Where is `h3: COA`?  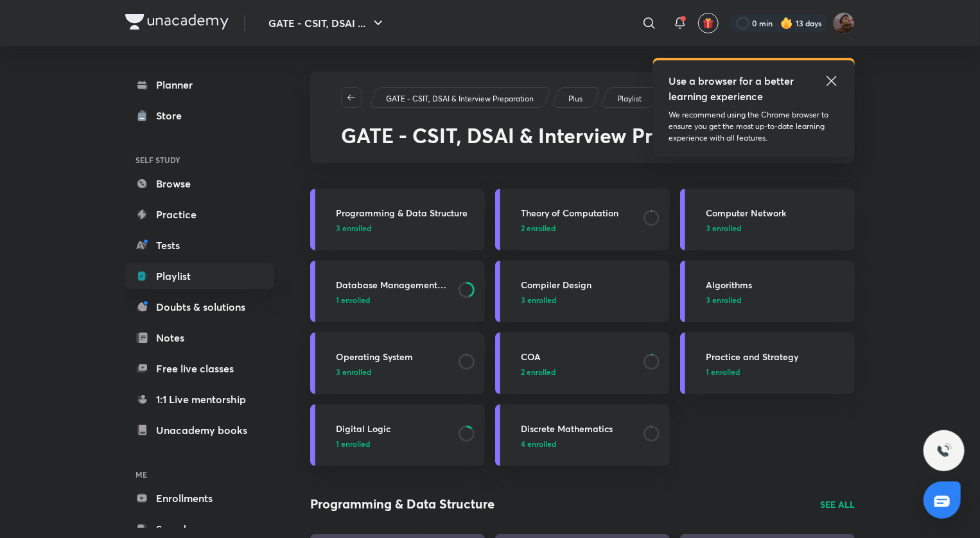 h3: COA is located at coordinates (578, 356).